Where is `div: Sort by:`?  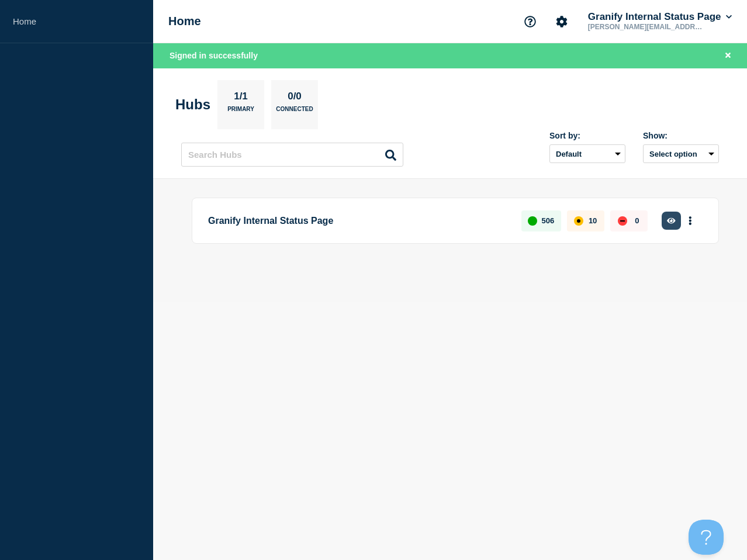
div: Sort by: is located at coordinates (588, 135).